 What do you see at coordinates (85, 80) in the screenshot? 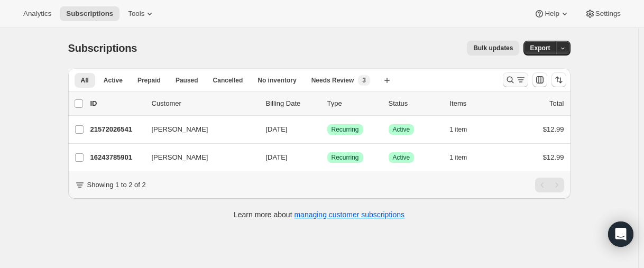
I see `span: All` at bounding box center [85, 80].